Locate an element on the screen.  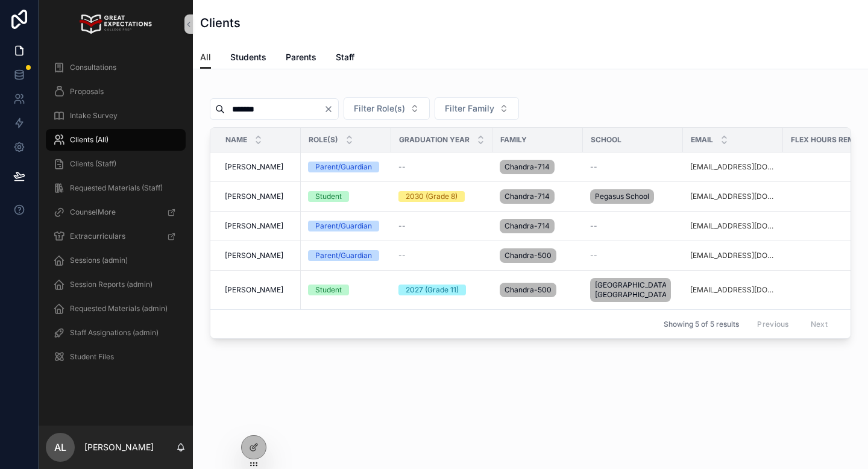
div: 2030 (Grade 8) is located at coordinates (432, 196).